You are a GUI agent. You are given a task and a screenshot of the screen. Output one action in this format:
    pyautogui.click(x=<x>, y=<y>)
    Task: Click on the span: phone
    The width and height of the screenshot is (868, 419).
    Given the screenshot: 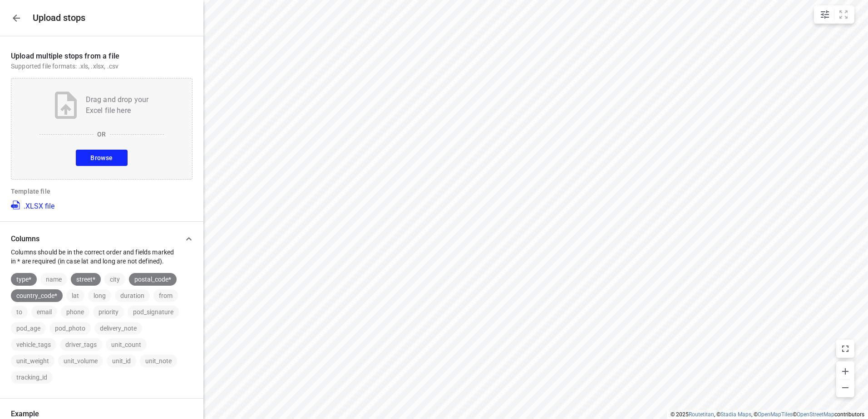 What is the action you would take?
    pyautogui.click(x=75, y=312)
    